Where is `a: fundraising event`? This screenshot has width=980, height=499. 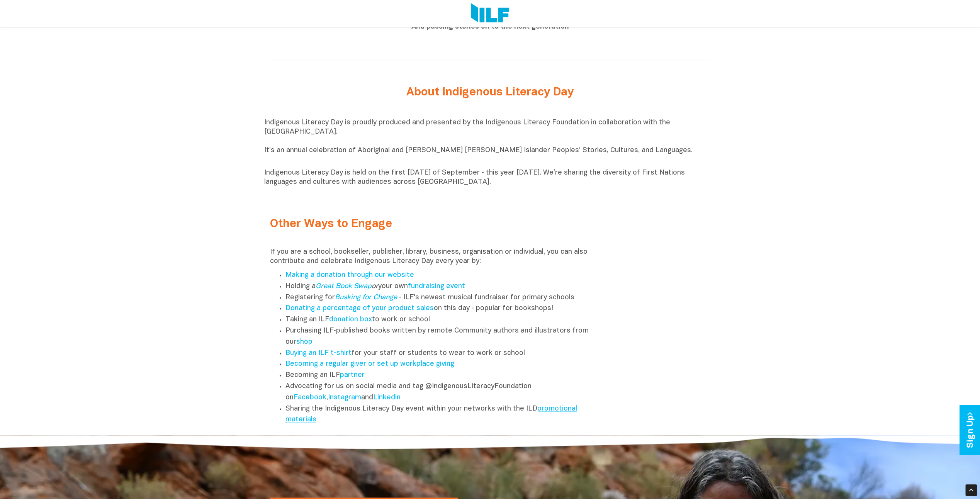 a: fundraising event is located at coordinates (437, 286).